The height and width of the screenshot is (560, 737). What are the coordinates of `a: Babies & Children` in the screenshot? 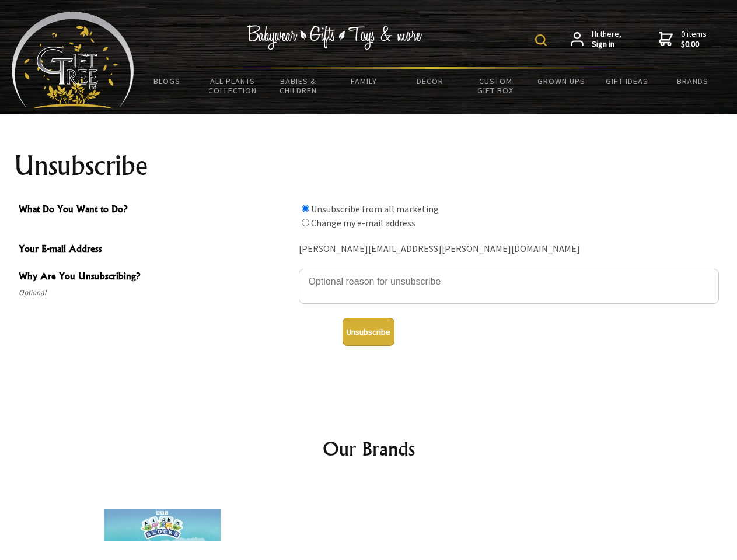 It's located at (298, 86).